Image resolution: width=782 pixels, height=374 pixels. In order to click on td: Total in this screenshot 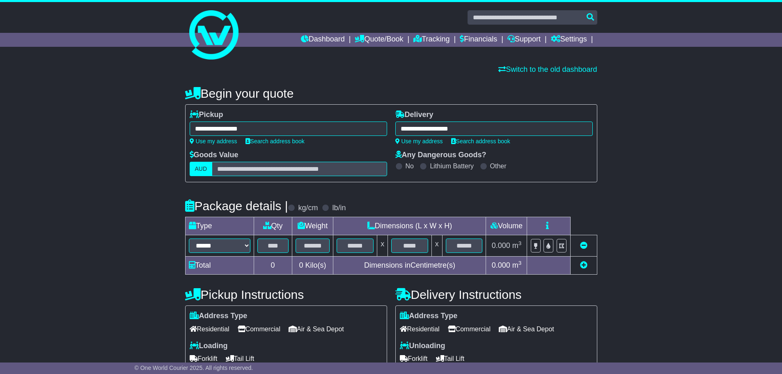, I will do `click(219, 266)`.